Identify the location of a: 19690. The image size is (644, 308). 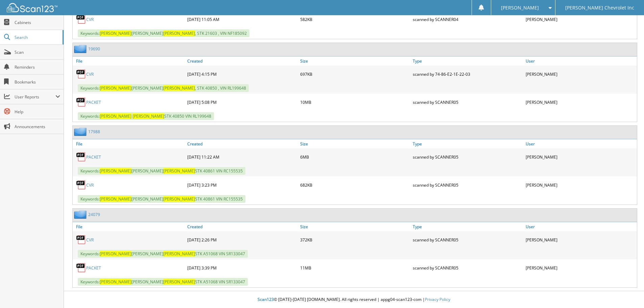
(94, 48).